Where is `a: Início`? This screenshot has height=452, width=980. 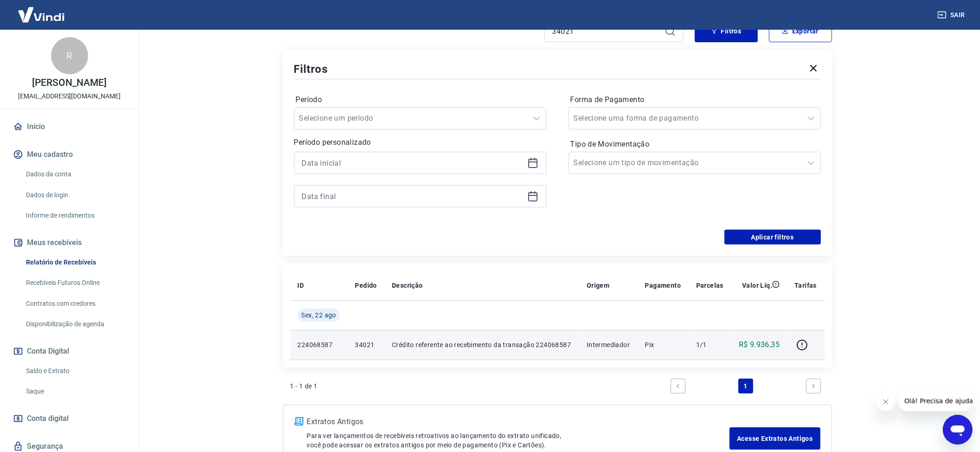 a: Início is located at coordinates (69, 127).